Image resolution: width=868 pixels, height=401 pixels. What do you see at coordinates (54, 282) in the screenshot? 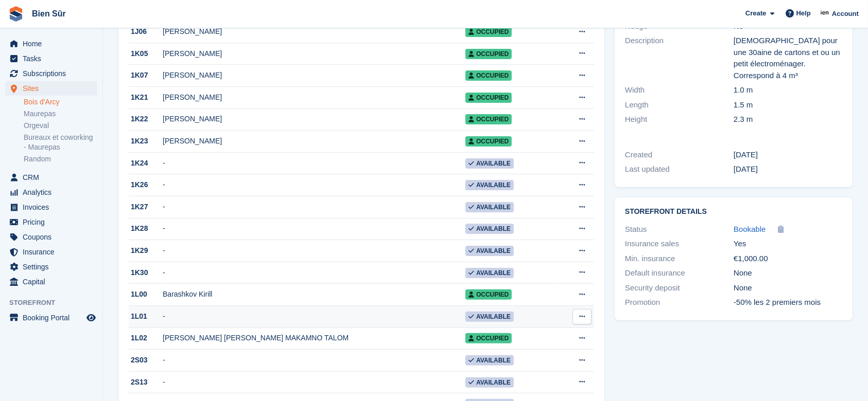
I see `span: Capital` at bounding box center [54, 282].